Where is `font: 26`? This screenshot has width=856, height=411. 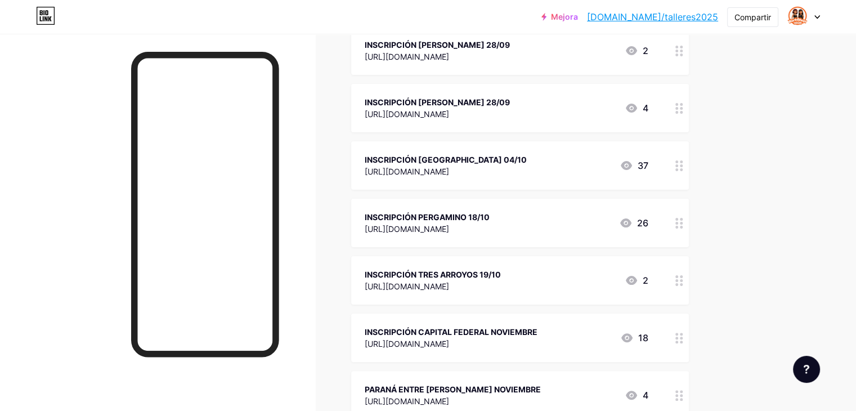 font: 26 is located at coordinates (642, 223).